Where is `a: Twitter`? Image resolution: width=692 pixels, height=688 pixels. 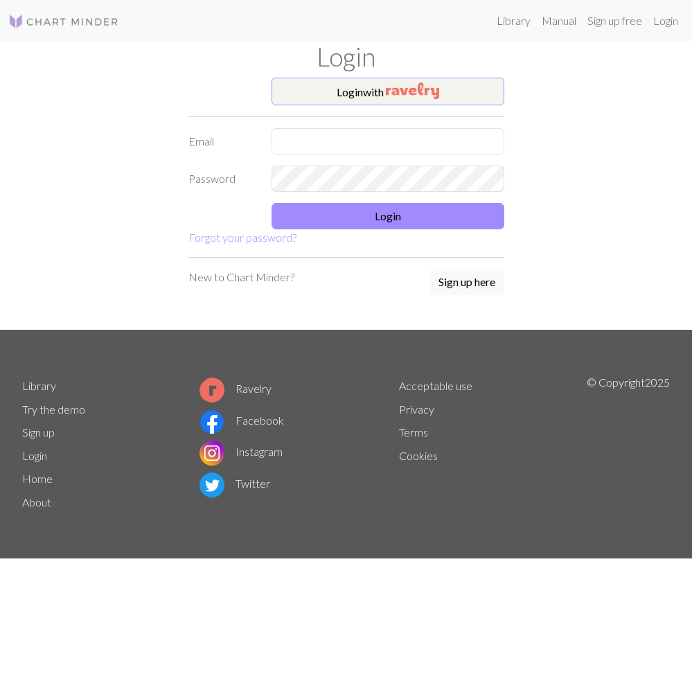 a: Twitter is located at coordinates (235, 483).